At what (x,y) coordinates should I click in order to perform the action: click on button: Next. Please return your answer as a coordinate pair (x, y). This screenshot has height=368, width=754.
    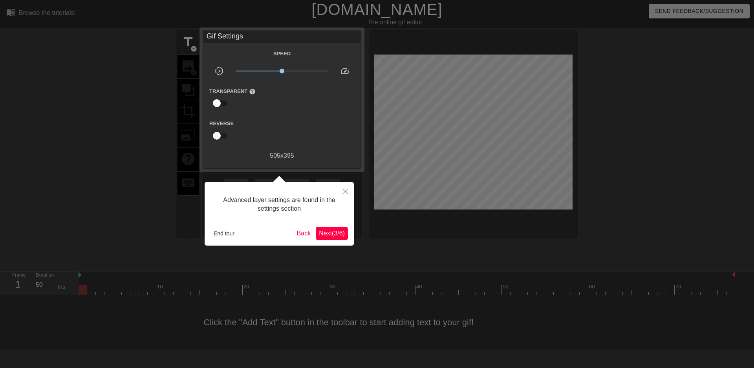
    Looking at the image, I should click on (332, 234).